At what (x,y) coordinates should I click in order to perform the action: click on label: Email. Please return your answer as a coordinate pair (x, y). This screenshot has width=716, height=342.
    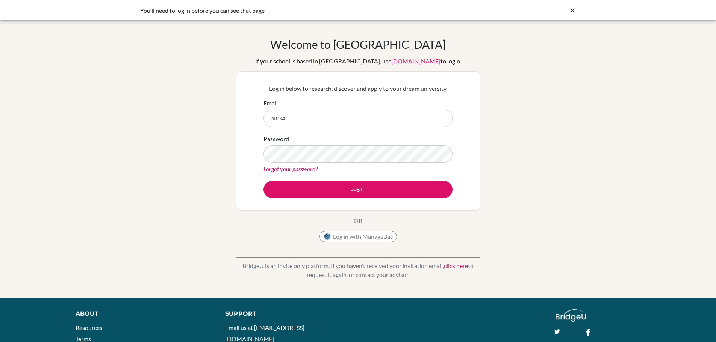
    Looking at the image, I should click on (271, 103).